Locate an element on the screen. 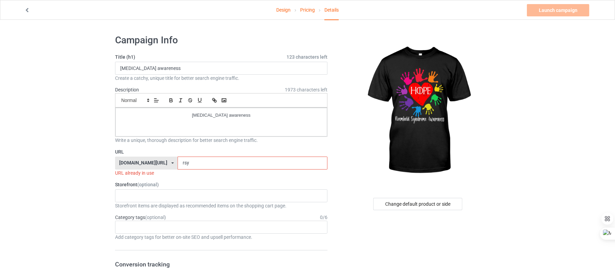 The image size is (615, 276). div: Write a unique, thorough description for better search engine traffic. is located at coordinates (221, 140).